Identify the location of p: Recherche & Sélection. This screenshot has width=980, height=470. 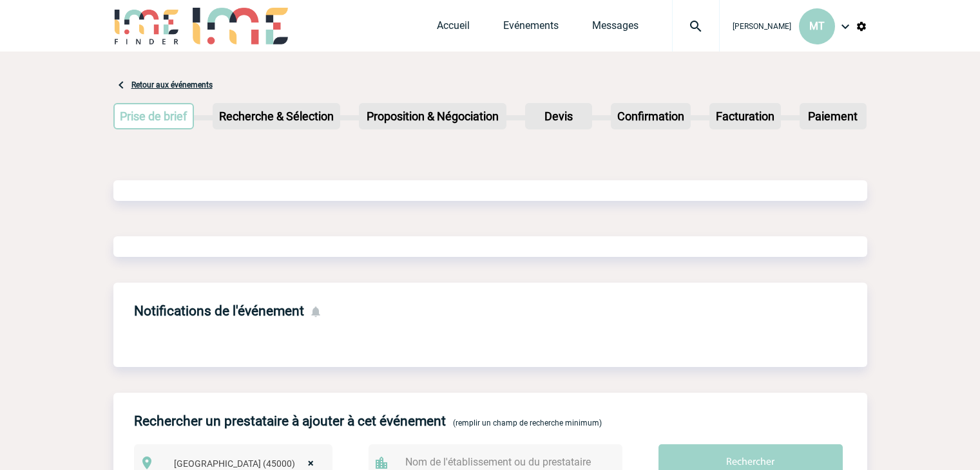
(277, 116).